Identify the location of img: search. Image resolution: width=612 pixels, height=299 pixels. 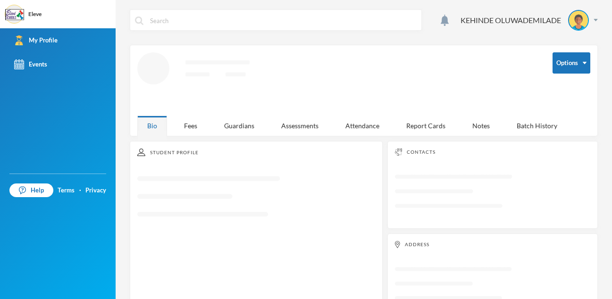
(139, 21).